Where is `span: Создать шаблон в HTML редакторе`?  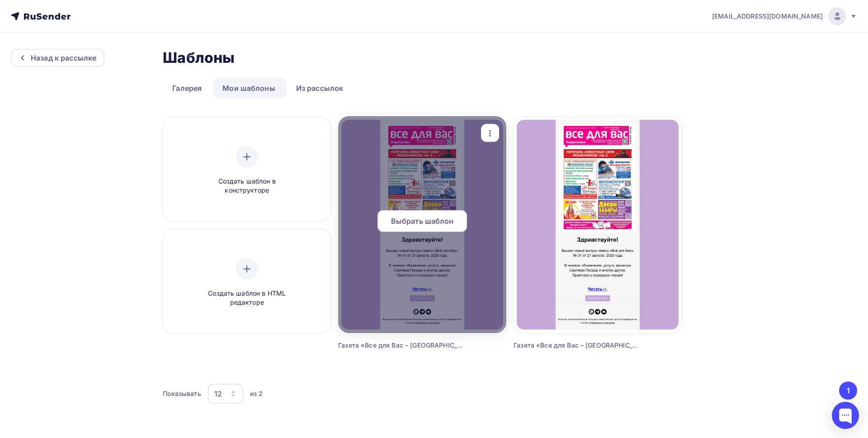
span: Создать шаблон в HTML редакторе is located at coordinates (247, 298).